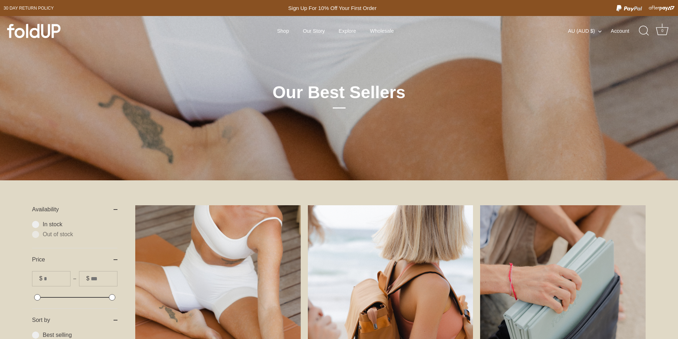  Describe the element at coordinates (339, 95) in the screenshot. I see `h1: Our Best Sellers` at that location.